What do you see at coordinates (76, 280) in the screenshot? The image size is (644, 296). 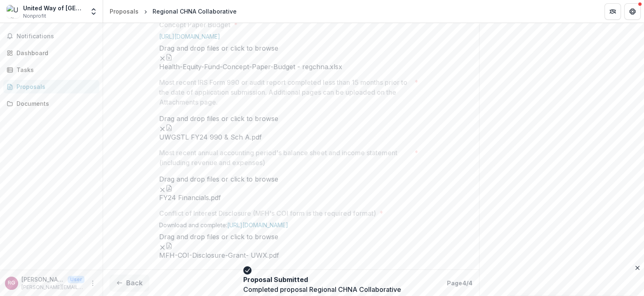 I see `p: User` at bounding box center [76, 280].